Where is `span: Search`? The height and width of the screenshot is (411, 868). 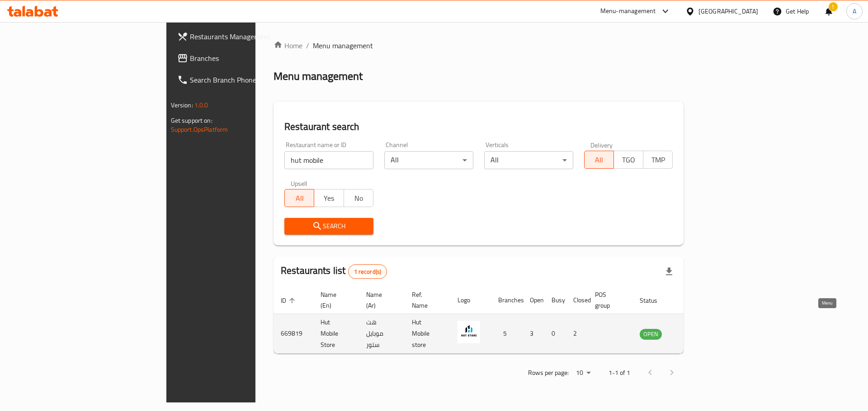
span: Search is located at coordinates (328, 226).